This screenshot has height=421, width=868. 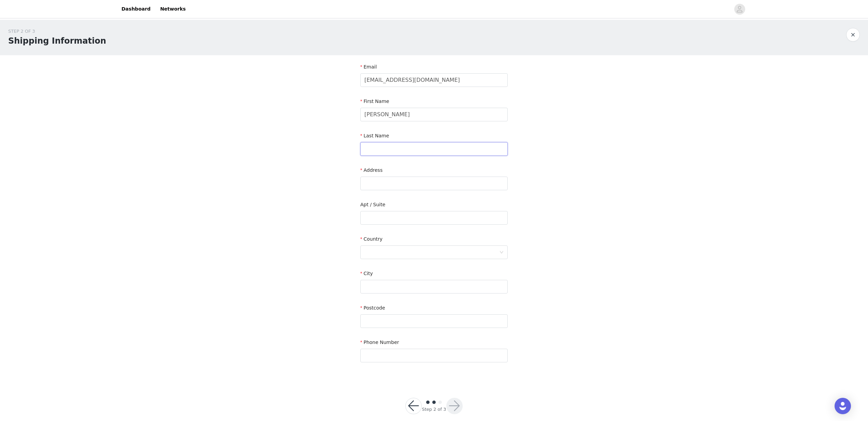 What do you see at coordinates (501, 252) in the screenshot?
I see `i: icon: down` at bounding box center [501, 252].